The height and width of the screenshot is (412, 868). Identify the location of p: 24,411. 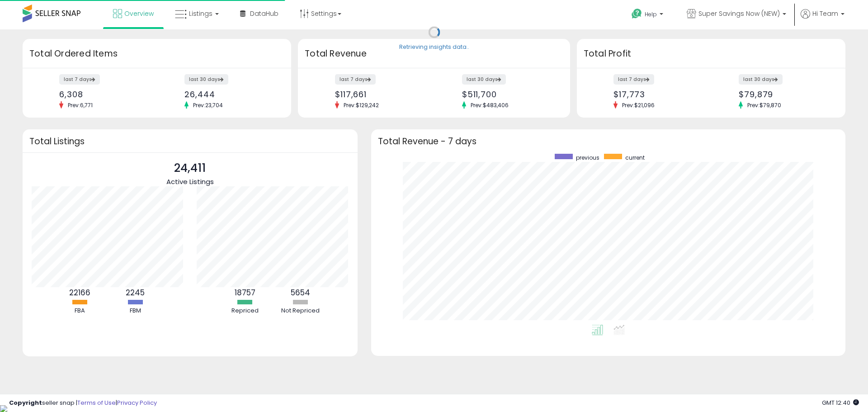
(190, 168).